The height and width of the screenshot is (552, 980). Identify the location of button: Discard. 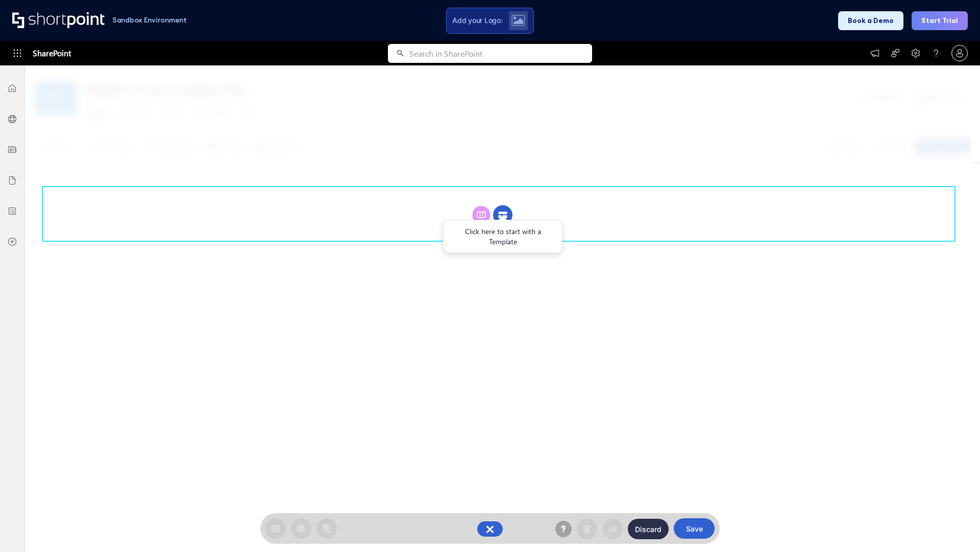
(648, 529).